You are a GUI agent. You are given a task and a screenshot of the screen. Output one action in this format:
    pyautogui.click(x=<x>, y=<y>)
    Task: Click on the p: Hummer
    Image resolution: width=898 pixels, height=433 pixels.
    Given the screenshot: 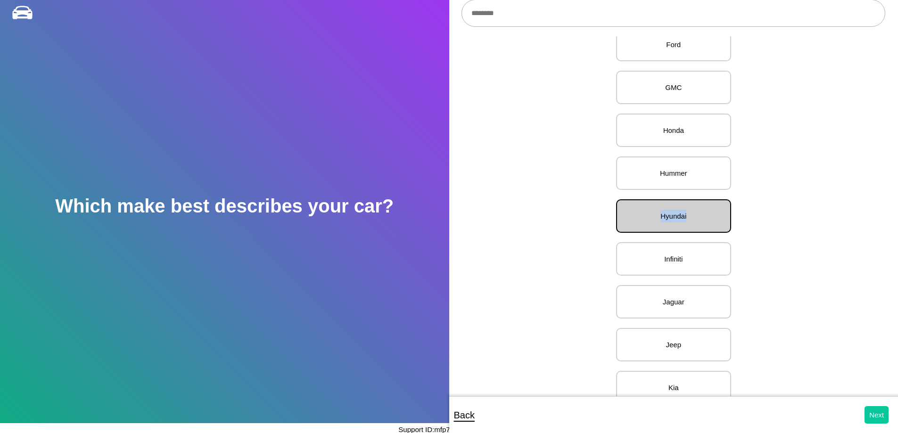 What is the action you would take?
    pyautogui.click(x=674, y=173)
    